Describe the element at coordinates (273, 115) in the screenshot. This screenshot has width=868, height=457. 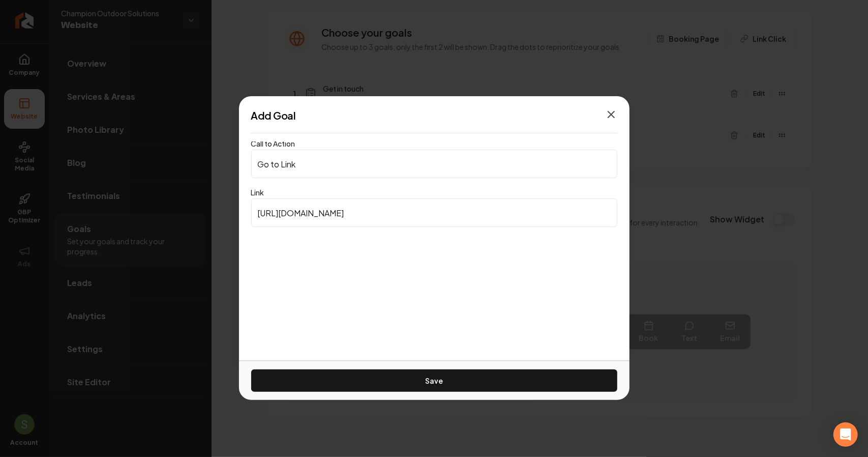
I see `h2: Add Goal` at that location.